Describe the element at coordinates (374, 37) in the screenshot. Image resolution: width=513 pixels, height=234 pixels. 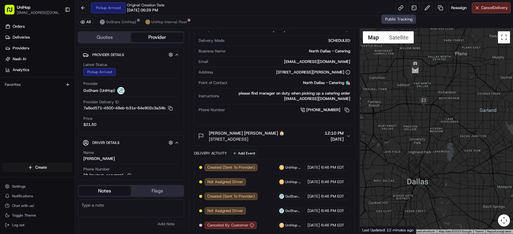
I see `button: Show street map` at that location.